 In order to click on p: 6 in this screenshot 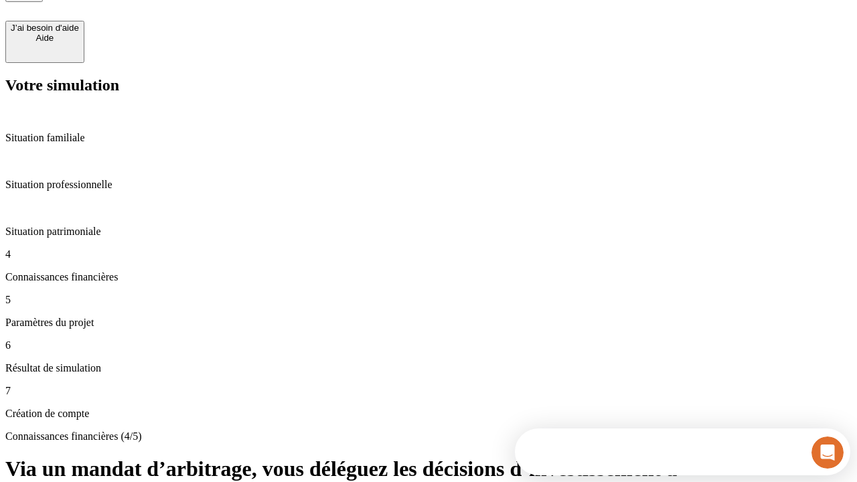, I will do `click(428, 345)`.